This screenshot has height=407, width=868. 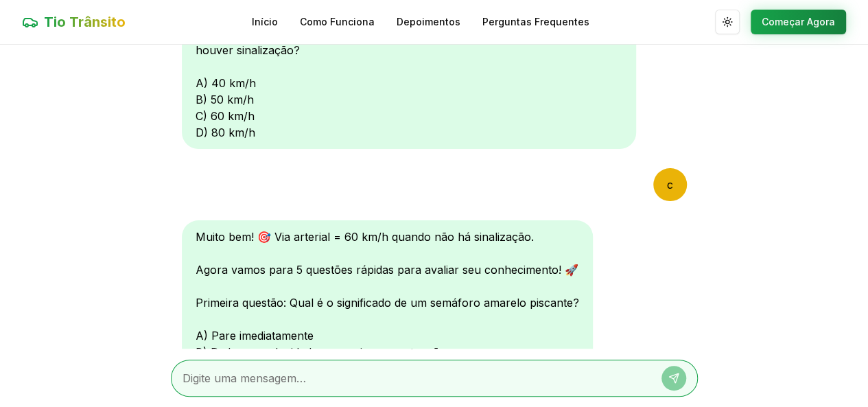 I want to click on a: Depoimentos, so click(x=429, y=22).